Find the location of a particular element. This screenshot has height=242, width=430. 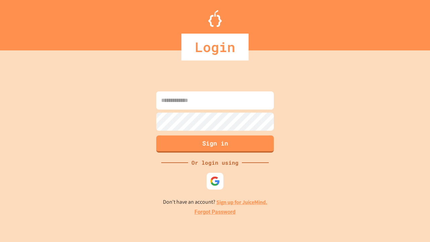

button: Sign in is located at coordinates (215, 144).